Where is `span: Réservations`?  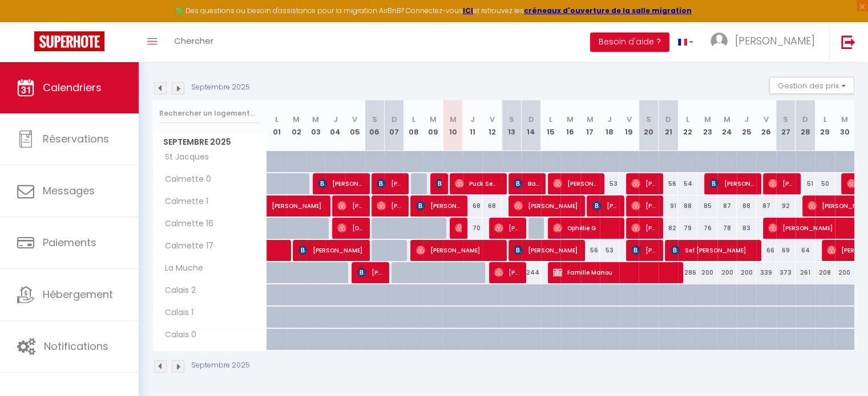 span: Réservations is located at coordinates (76, 139).